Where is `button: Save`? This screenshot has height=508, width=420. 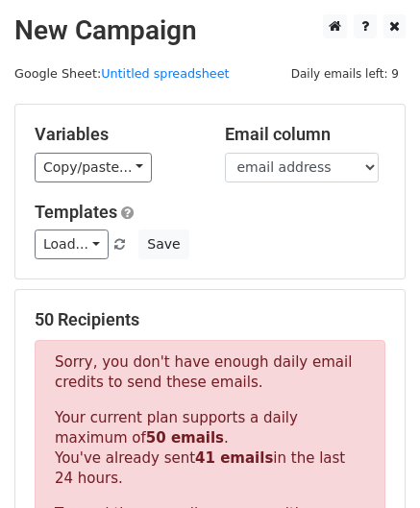
button: Save is located at coordinates (163, 244).